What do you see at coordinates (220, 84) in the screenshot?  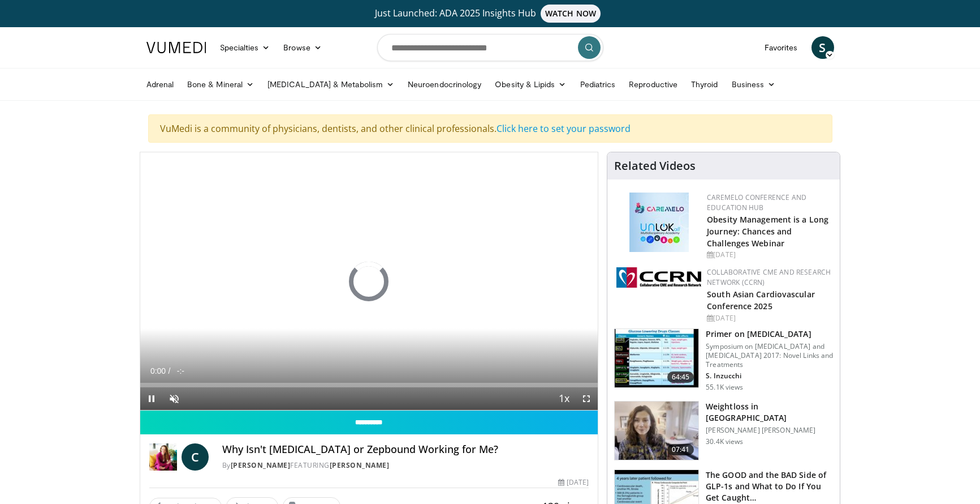 I see `a: Bone & Mineral` at bounding box center [220, 84].